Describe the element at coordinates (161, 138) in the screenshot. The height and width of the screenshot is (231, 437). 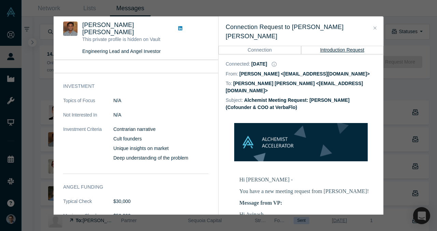
I see `p: Cult founders` at that location.